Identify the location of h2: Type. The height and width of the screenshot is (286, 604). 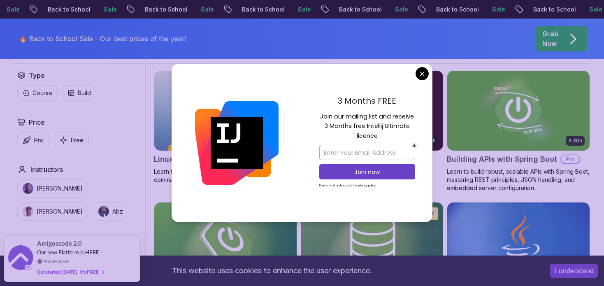
(37, 75).